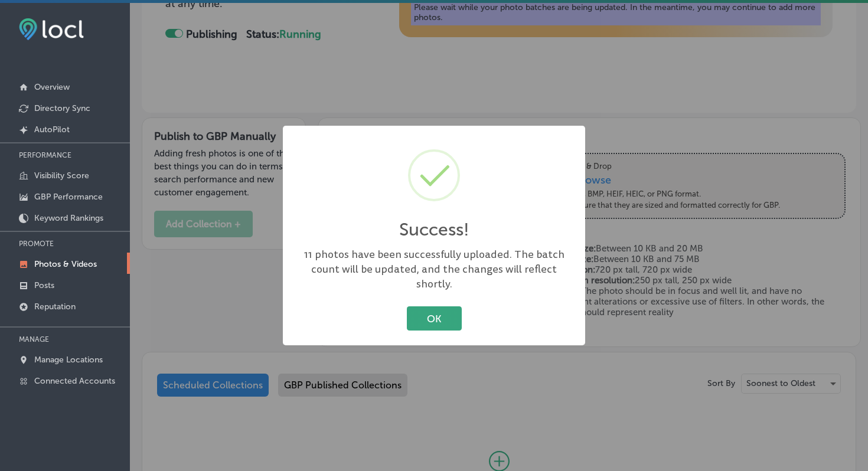 Image resolution: width=868 pixels, height=471 pixels. Describe the element at coordinates (75, 381) in the screenshot. I see `p: Connected Accounts` at that location.